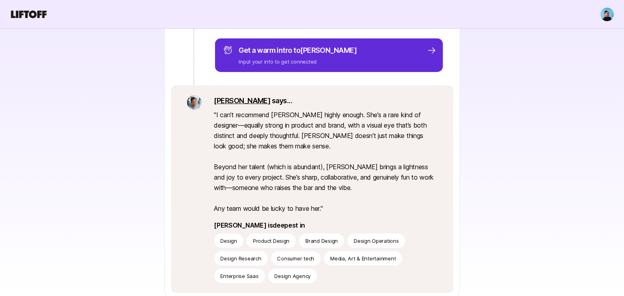 This screenshot has width=624, height=296. Describe the element at coordinates (229, 241) in the screenshot. I see `div: Design` at that location.